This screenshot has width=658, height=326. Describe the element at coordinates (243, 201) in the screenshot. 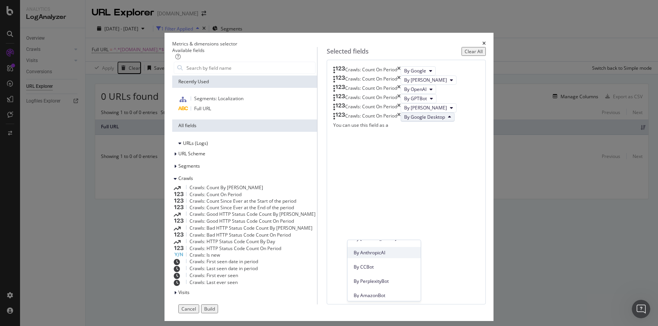

I see `span: Crawls: Count Since Ever at the Start of the period` at that location.